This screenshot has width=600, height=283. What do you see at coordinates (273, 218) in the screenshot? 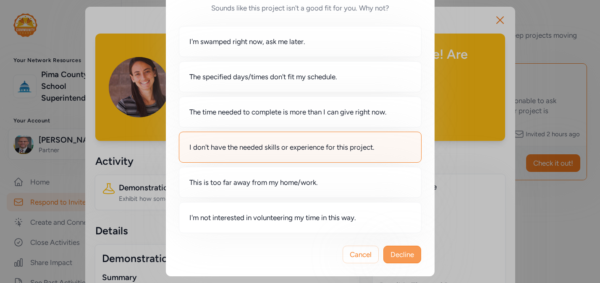
I see `span: I'm not interested in volunteering my time in this way.` at bounding box center [273, 218].